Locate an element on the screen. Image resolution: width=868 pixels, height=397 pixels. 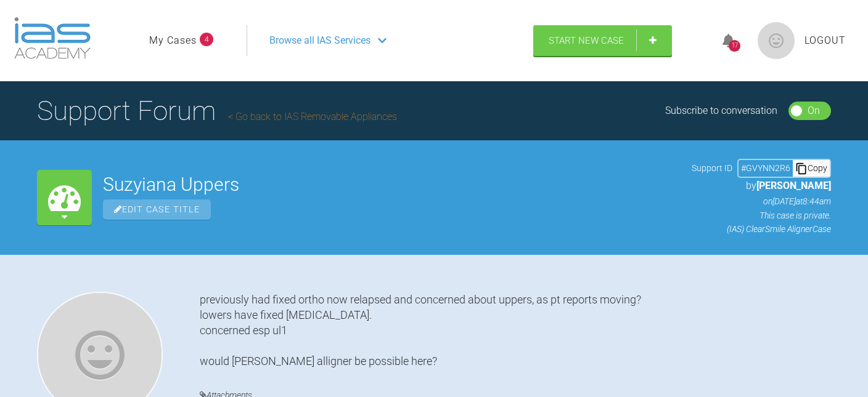
div: Subscribe to conversation is located at coordinates (721, 111).